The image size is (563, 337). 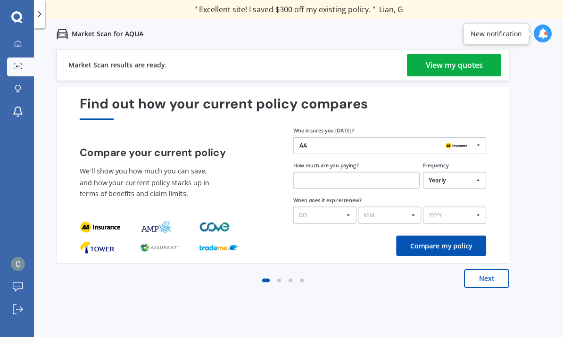 I want to click on p: Market Scan for AQUA, so click(x=108, y=34).